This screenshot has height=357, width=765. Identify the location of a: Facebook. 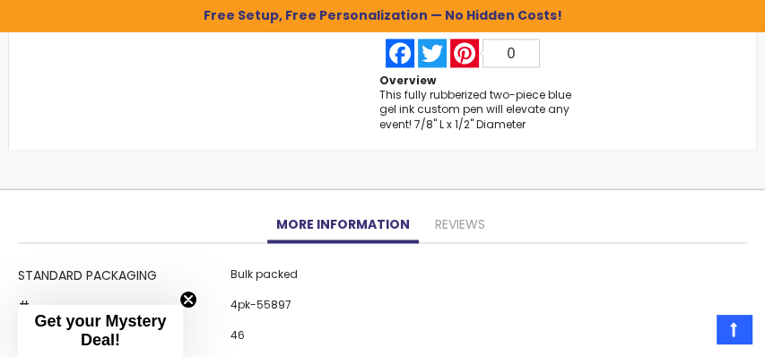
(400, 53).